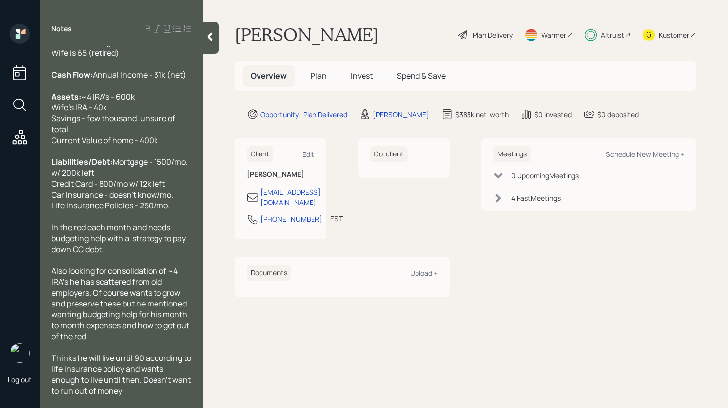 This screenshot has width=728, height=408. What do you see at coordinates (421, 76) in the screenshot?
I see `span: Spend & Save` at bounding box center [421, 76].